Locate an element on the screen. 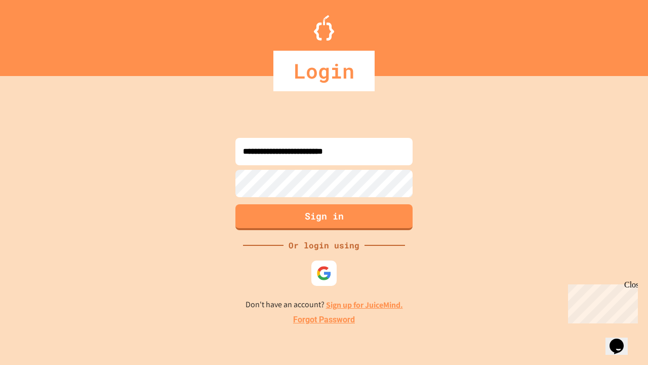 This screenshot has width=648, height=365. button: Sign in is located at coordinates (324, 217).